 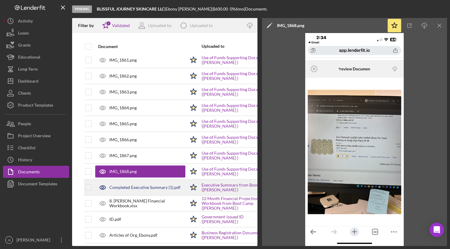 What do you see at coordinates (36, 69) in the screenshot?
I see `a: Long-Term` at bounding box center [36, 69].